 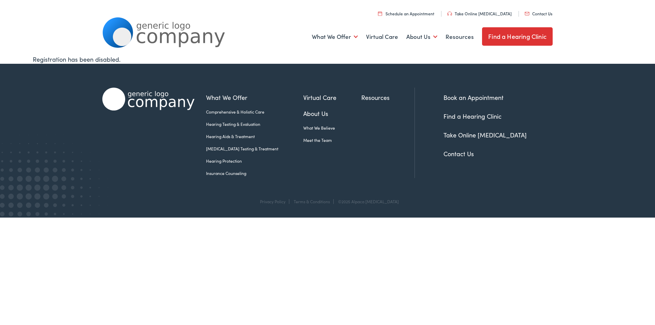 I want to click on a: Book an Appointment, so click(x=474, y=97).